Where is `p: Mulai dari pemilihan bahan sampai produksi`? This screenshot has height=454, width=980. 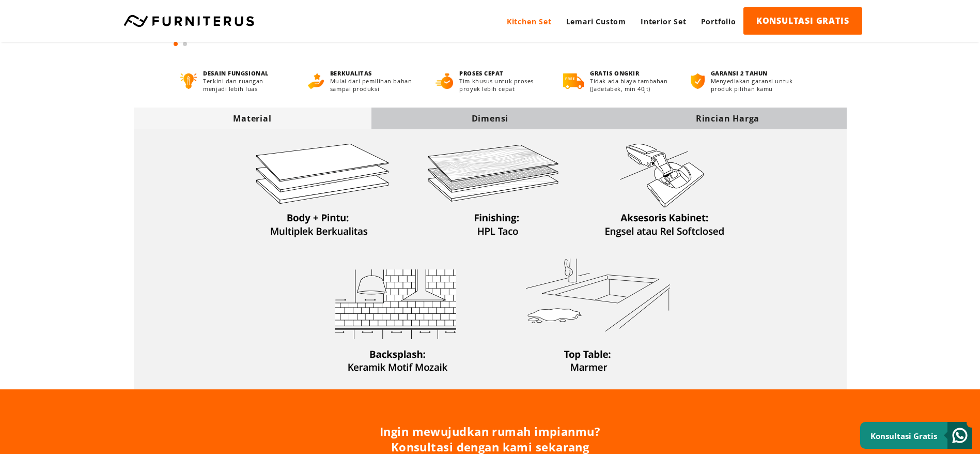 p: Mulai dari pemilihan bahan sampai produksi is located at coordinates (373, 85).